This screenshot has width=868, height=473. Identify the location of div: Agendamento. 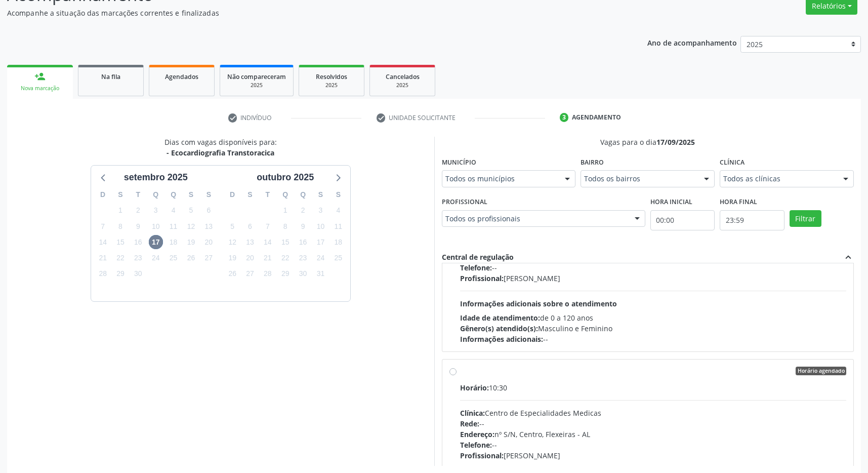
(596, 118).